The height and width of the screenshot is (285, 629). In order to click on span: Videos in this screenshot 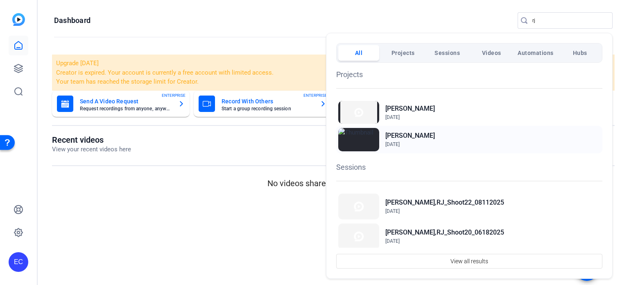, I will do `click(492, 53)`.